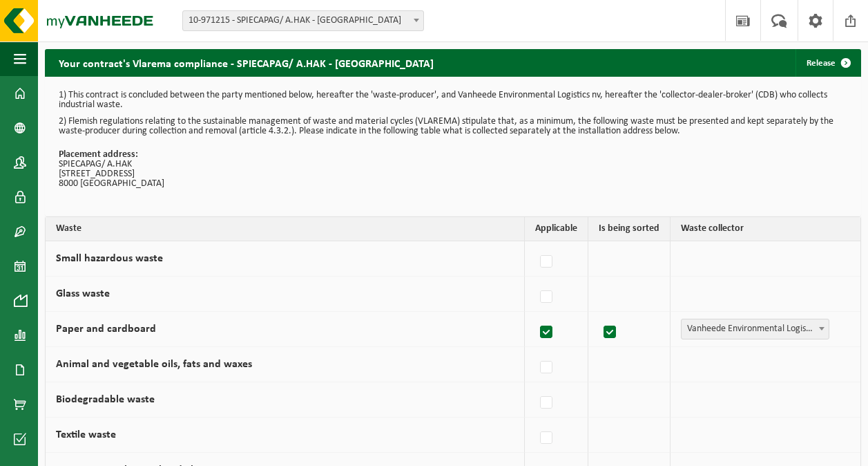 Image resolution: width=868 pixels, height=466 pixels. Describe the element at coordinates (453, 101) in the screenshot. I see `p: 1) This contract is concluded between the party mentioned below, hereafter the 'waste-producer', ...` at that location.